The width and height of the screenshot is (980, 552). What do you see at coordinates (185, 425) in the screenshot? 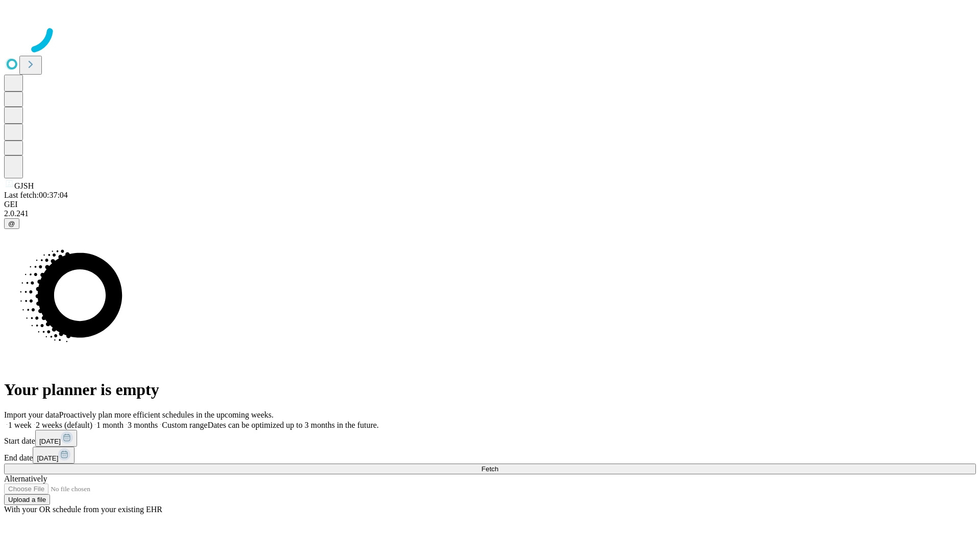
I see `span: Custom range` at bounding box center [185, 425].